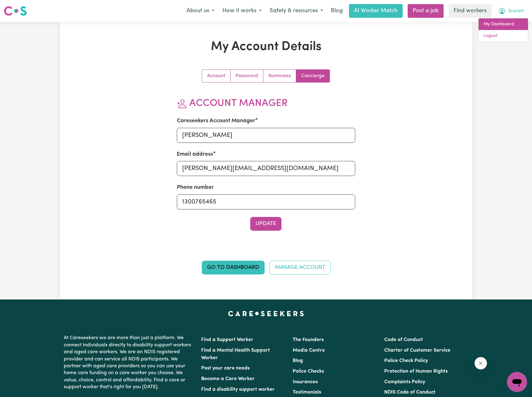  I want to click on a: Update your password, so click(247, 76).